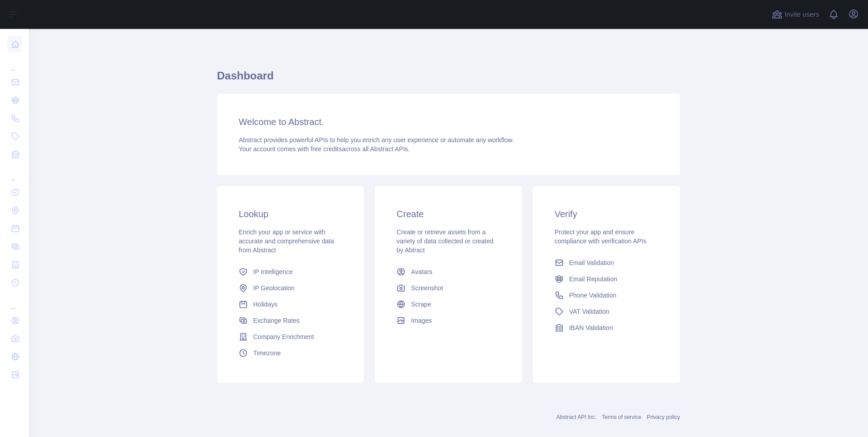 The height and width of the screenshot is (437, 868). Describe the element at coordinates (448, 321) in the screenshot. I see `a: Images` at that location.